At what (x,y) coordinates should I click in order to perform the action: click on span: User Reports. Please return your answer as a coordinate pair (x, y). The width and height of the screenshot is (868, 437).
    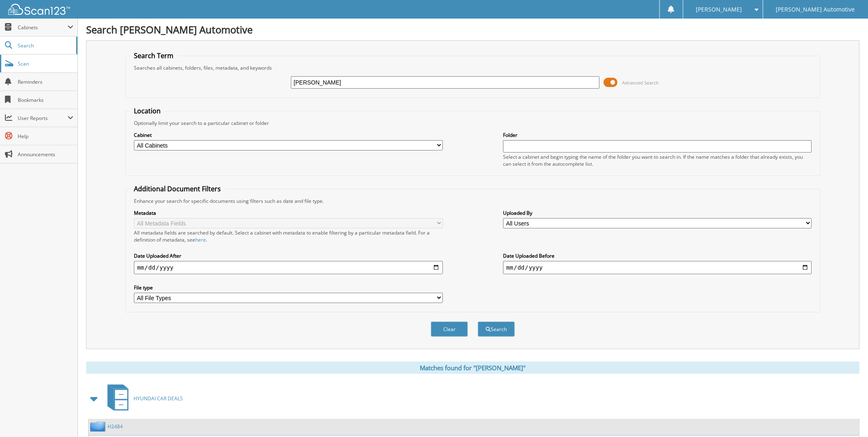
    Looking at the image, I should click on (42, 118).